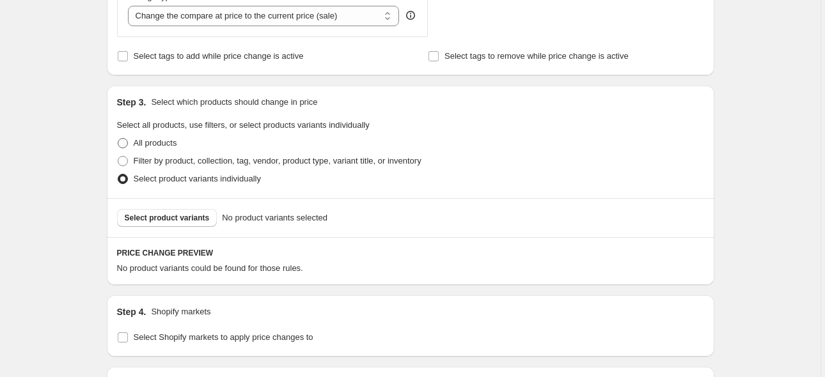 The height and width of the screenshot is (377, 825). Describe the element at coordinates (132, 312) in the screenshot. I see `h2: Step 4.` at that location.